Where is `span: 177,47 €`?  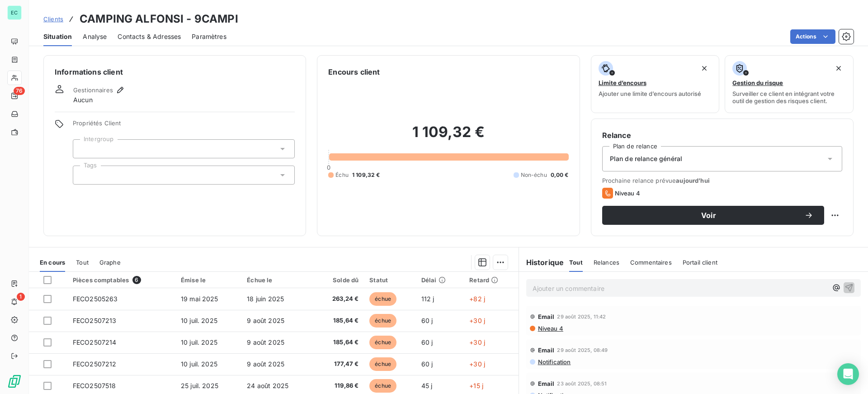
span: 177,47 € is located at coordinates (339, 364).